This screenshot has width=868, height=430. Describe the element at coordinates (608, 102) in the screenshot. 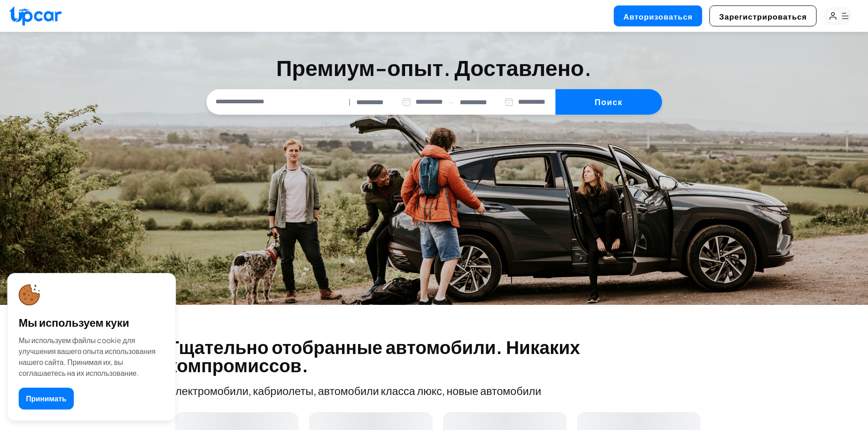

I see `font: Поиск` at that location.